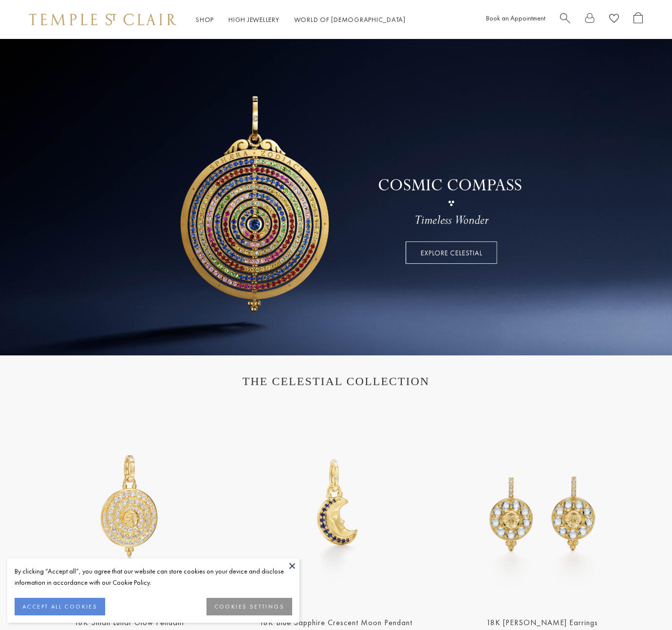 This screenshot has height=630, width=672. Describe the element at coordinates (542, 506) in the screenshot. I see `a: E34861-LUNAHABME34861-LUNAHABM` at that location.